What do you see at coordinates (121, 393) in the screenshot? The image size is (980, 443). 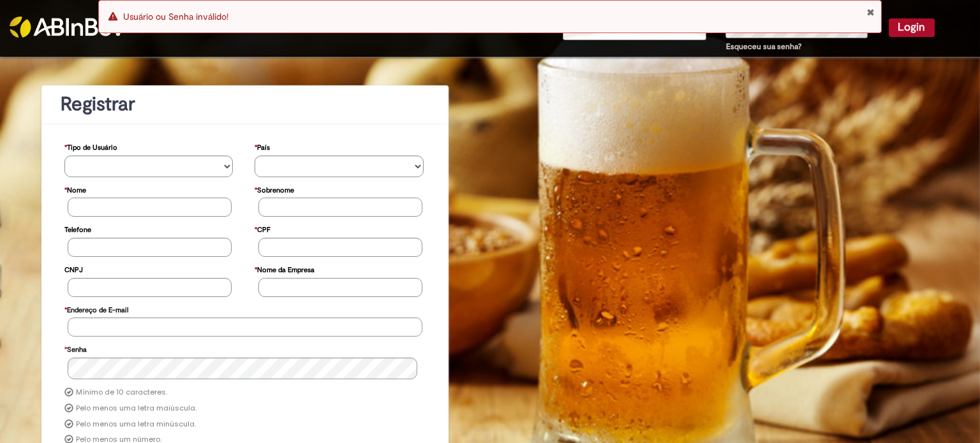 I see `label: Mínimo de 10 caracteres.` at bounding box center [121, 393].